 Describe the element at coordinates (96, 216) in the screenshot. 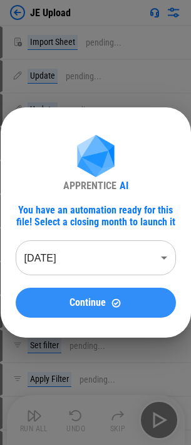

I see `div: You have an automation ready for this file! Select a closing month to launch it` at that location.